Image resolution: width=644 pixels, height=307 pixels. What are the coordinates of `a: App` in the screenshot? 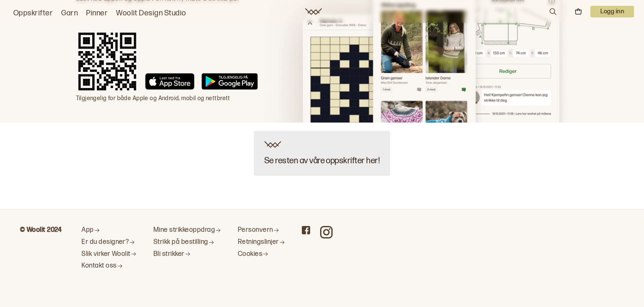 It's located at (109, 230).